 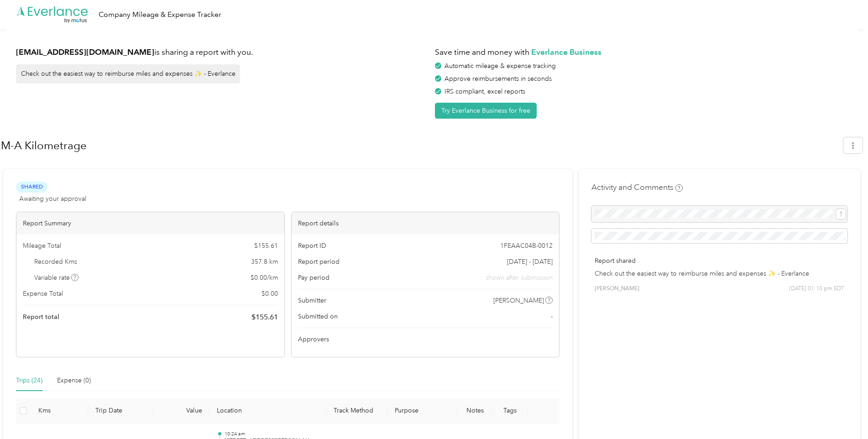 What do you see at coordinates (31, 187) in the screenshot?
I see `span: Shared` at bounding box center [31, 187].